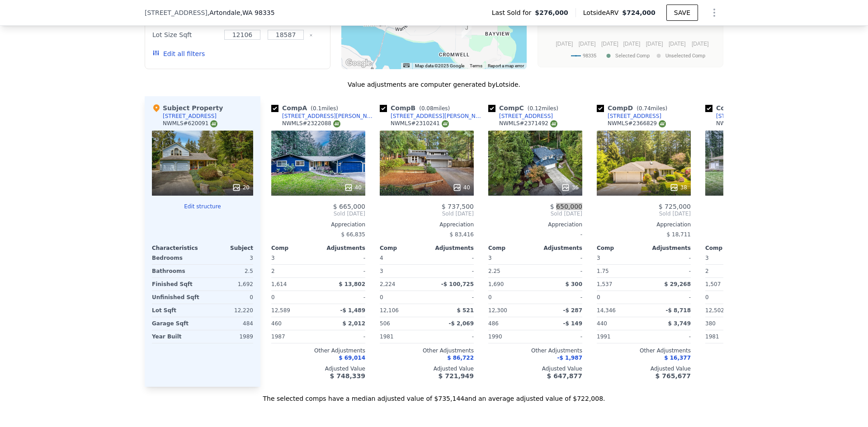 The height and width of the screenshot is (427, 868). I want to click on div: Comp E, so click(742, 108).